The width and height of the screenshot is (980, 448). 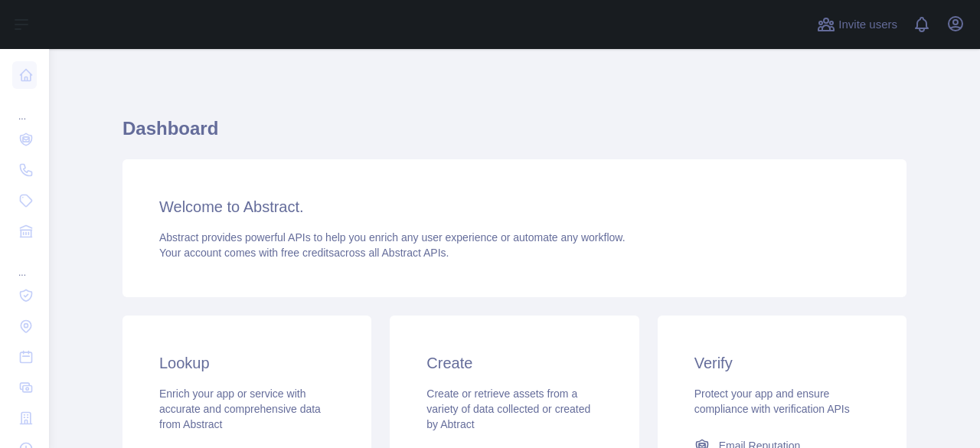 I want to click on span: Enrich your app or service with accurate and comprehensive data from Abstract, so click(x=240, y=409).